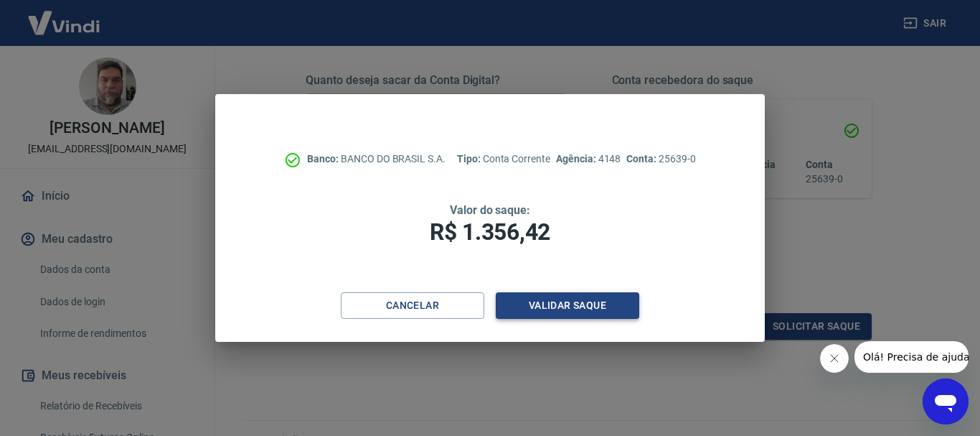  Describe the element at coordinates (490, 210) in the screenshot. I see `span: Valor do saque:` at that location.